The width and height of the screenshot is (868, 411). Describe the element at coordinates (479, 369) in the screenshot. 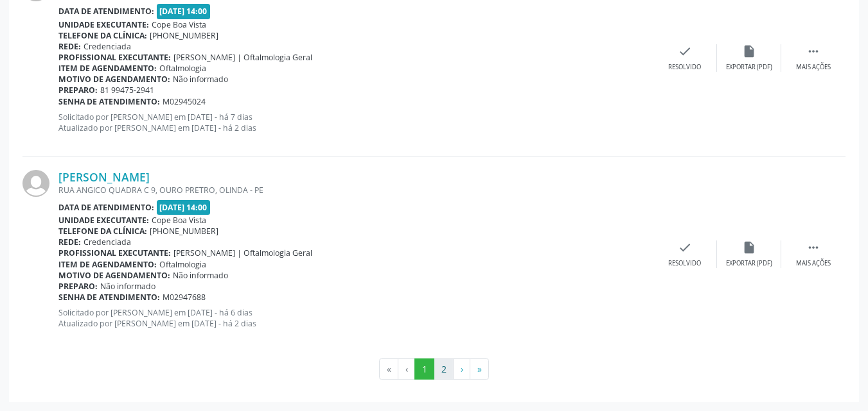

I see `button: Go to last page` at that location.